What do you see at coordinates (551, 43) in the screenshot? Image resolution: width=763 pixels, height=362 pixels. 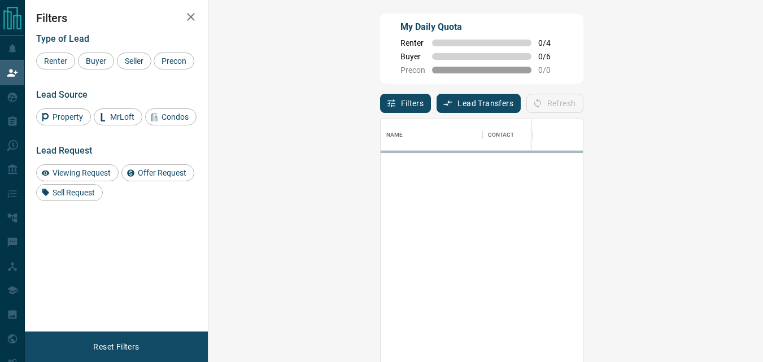 I see `span: 0 / 4` at bounding box center [551, 43].